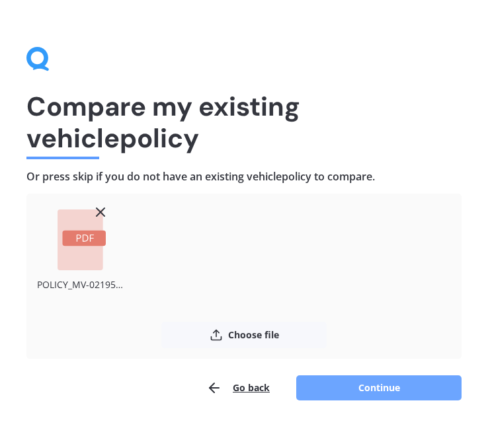 The width and height of the screenshot is (488, 448). I want to click on button: Go back, so click(238, 388).